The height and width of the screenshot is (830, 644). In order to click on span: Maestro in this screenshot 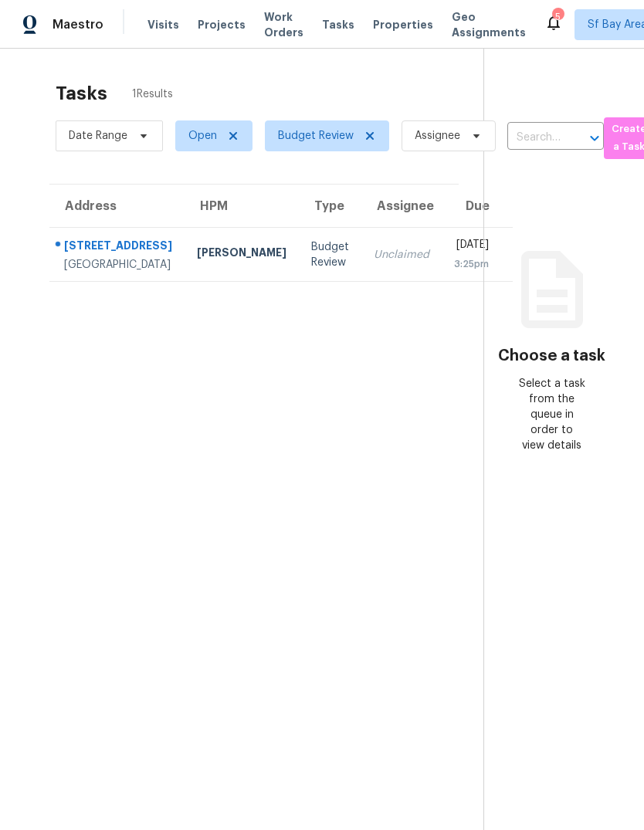, I will do `click(78, 25)`.